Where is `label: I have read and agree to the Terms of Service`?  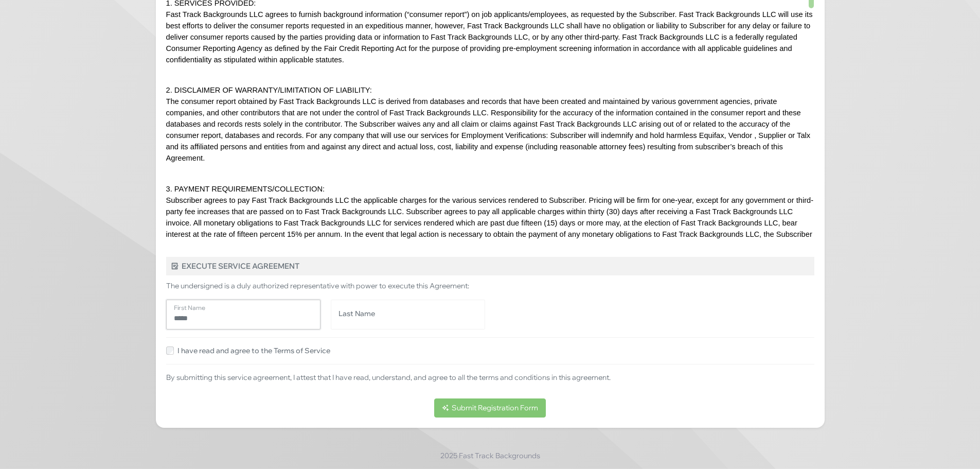
label: I have read and agree to the Terms of Service is located at coordinates (253, 350).